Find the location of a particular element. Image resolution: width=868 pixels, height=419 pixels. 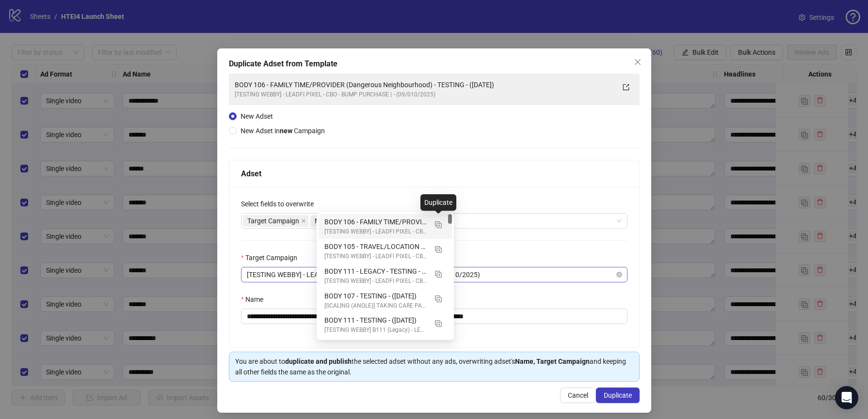

div: Open Intercom Messenger is located at coordinates (846, 397).